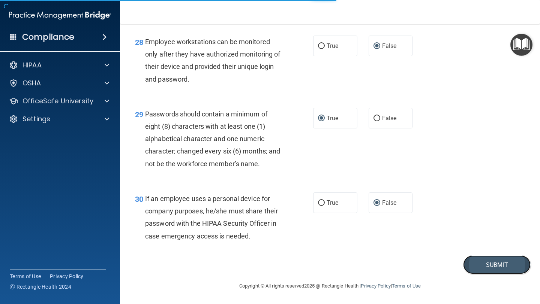  What do you see at coordinates (330, 286) in the screenshot?
I see `div: Copyright © All rights reserved 2025 @ Rectangle Health | |` at bounding box center [330, 286].